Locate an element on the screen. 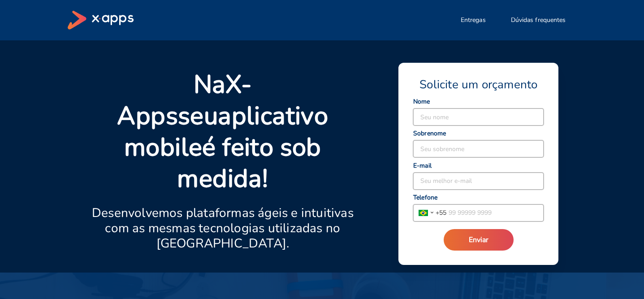 This screenshot has width=644, height=299. span: Solicite um orçamento is located at coordinates (479, 85).